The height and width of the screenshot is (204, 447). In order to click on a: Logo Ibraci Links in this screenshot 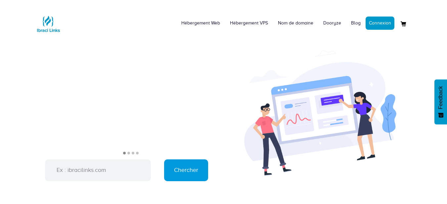, I will do `click(48, 21)`.